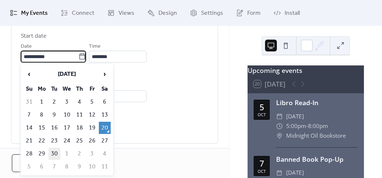 The height and width of the screenshot is (178, 382). Describe the element at coordinates (317, 159) in the screenshot. I see `div: Banned Book Pop-Up` at that location.